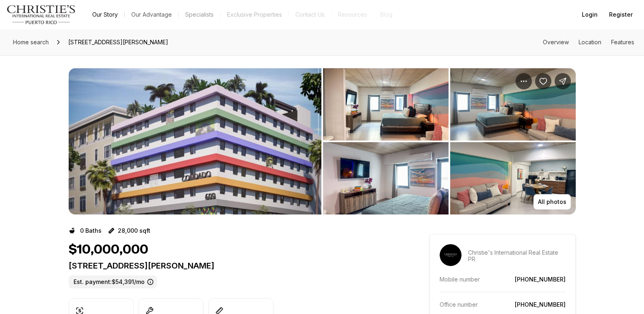 This screenshot has height=314, width=644. What do you see at coordinates (310, 15) in the screenshot?
I see `button: Contact Us` at bounding box center [310, 15].